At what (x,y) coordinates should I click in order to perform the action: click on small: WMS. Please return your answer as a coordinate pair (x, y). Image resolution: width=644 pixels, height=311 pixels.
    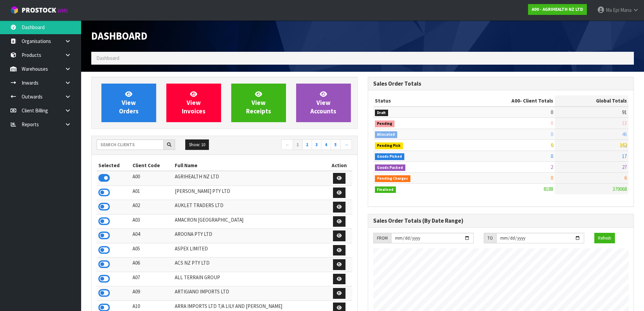
    Looking at the image, I should click on (63, 11).